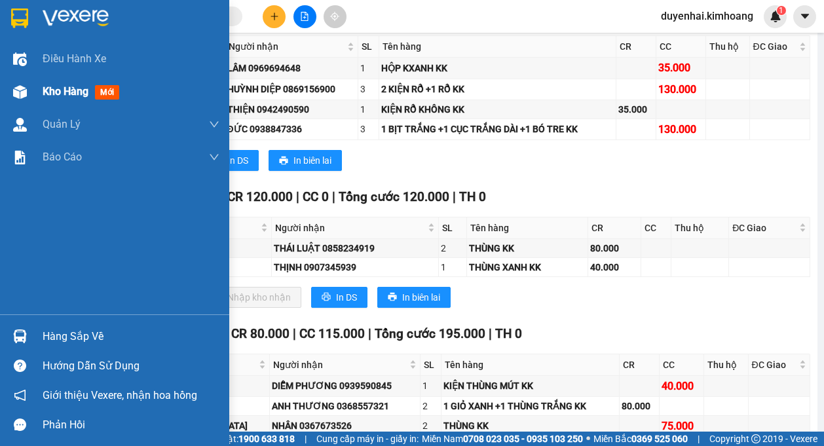 The width and height of the screenshot is (824, 446). What do you see at coordinates (782, 10) in the screenshot?
I see `sup: 1` at bounding box center [782, 10].